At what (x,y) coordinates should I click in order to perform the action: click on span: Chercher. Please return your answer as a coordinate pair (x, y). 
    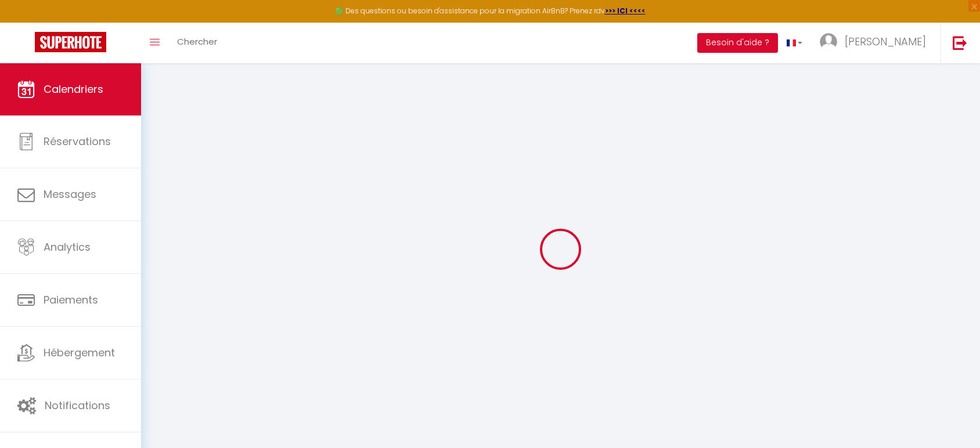
    Looking at the image, I should click on (197, 41).